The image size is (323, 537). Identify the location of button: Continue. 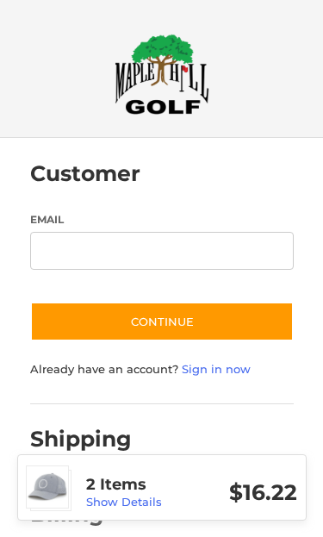
(162, 321).